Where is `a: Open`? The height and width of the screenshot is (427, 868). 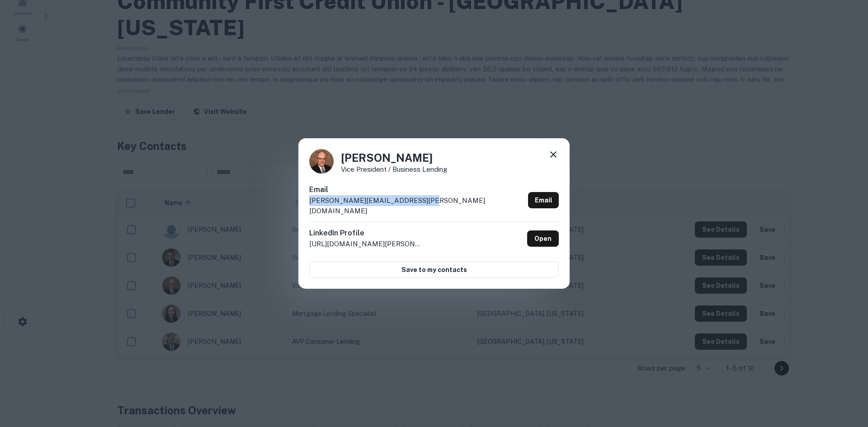
a: Open is located at coordinates (543, 239).